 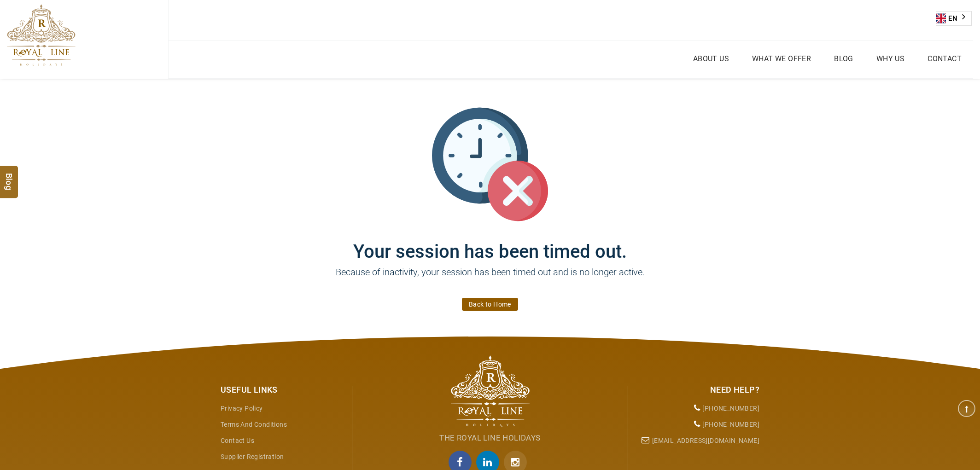 I want to click on div: Need Help?, so click(x=697, y=390).